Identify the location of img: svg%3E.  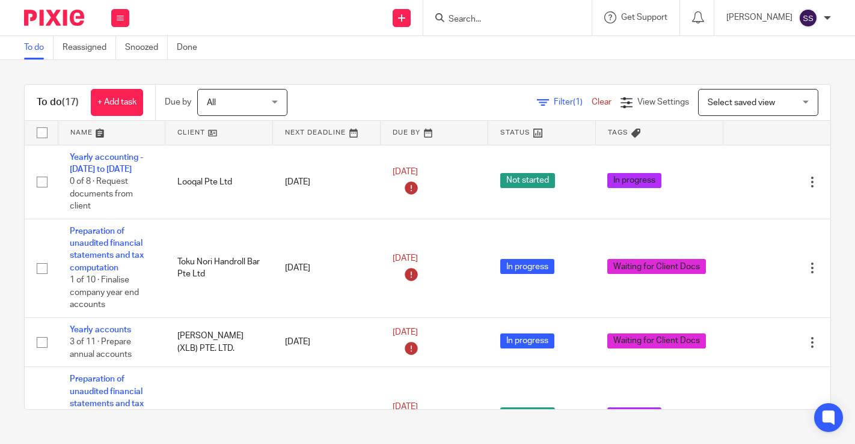
(808, 18).